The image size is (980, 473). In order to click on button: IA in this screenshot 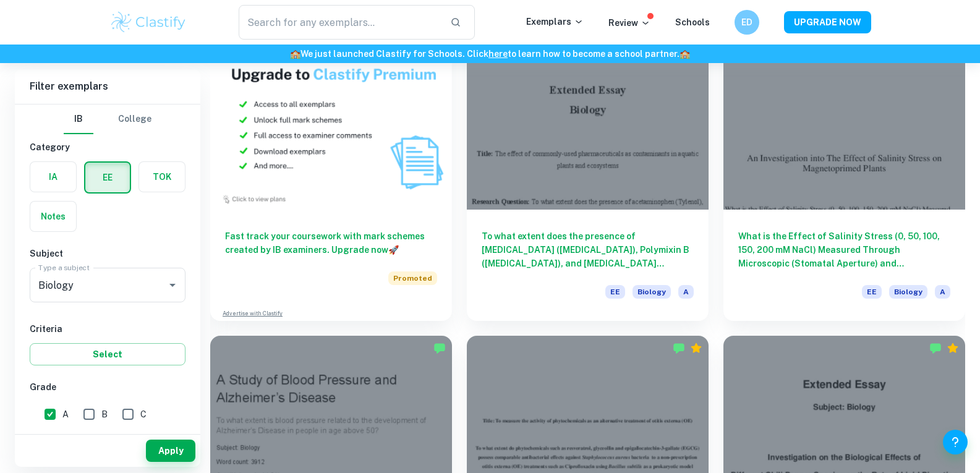, I will do `click(53, 177)`.